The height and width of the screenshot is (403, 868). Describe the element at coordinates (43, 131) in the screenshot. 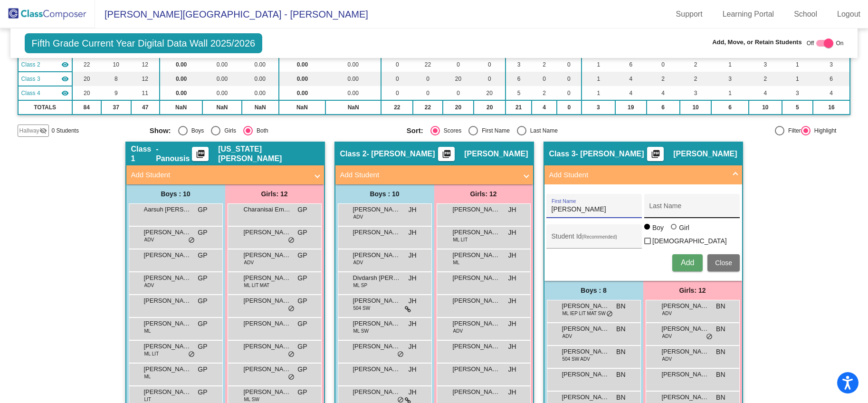

I see `mat-icon: visibility_off` at that location.